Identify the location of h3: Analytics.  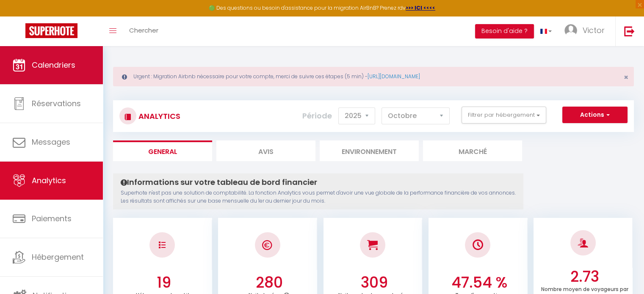
(158, 116).